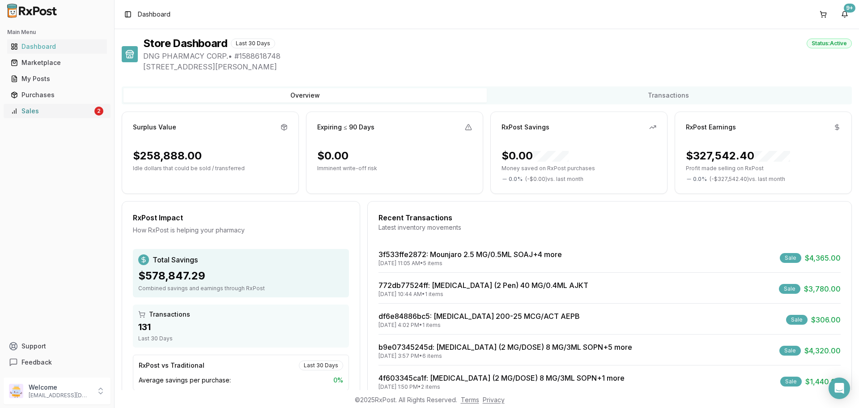 Image resolution: width=859 pixels, height=408 pixels. What do you see at coordinates (57, 95) in the screenshot?
I see `div: Purchases` at bounding box center [57, 95].